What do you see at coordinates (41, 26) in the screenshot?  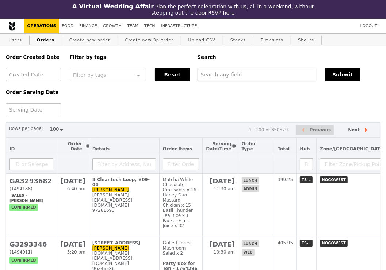 I see `a: Operations` at bounding box center [41, 26].